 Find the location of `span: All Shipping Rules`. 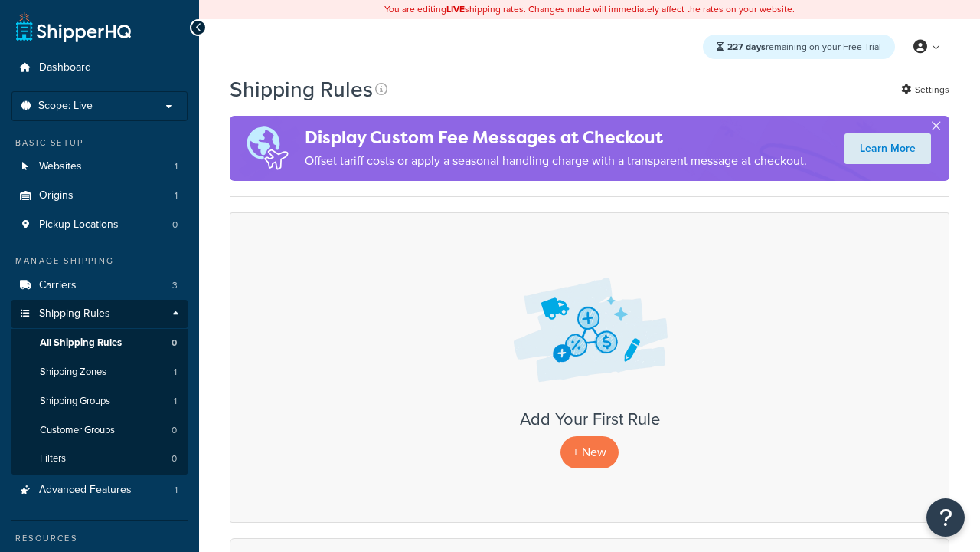

span: All Shipping Rules is located at coordinates (81, 342).